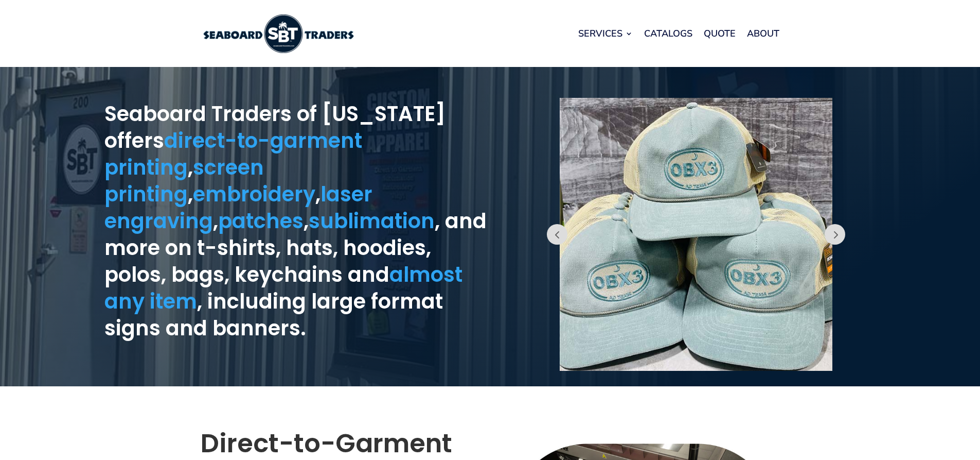 The width and height of the screenshot is (980, 460). What do you see at coordinates (763, 33) in the screenshot?
I see `a: About` at bounding box center [763, 33].